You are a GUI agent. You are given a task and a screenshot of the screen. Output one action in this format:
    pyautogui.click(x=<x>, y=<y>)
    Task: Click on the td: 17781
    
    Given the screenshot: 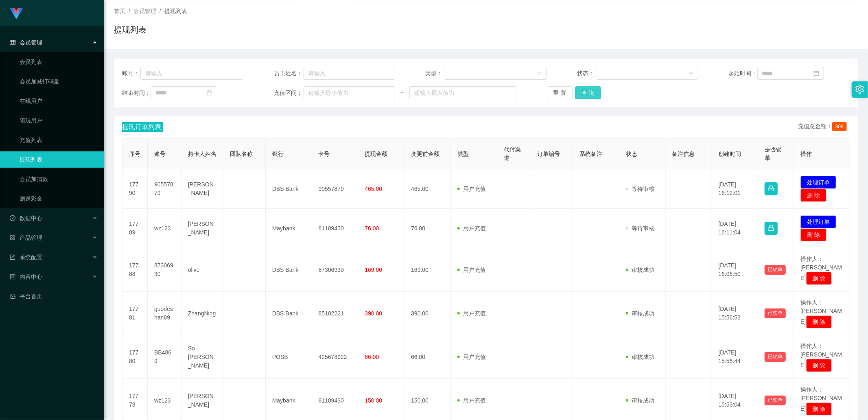 What is the action you would take?
    pyautogui.click(x=135, y=314)
    